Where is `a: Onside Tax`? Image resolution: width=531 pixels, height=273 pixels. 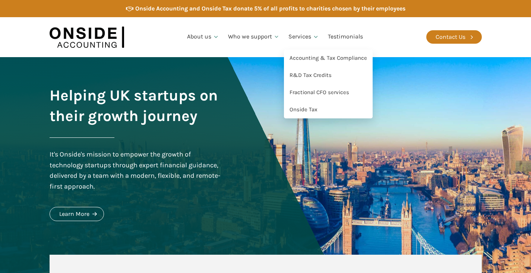 a: Onside Tax is located at coordinates (328, 110).